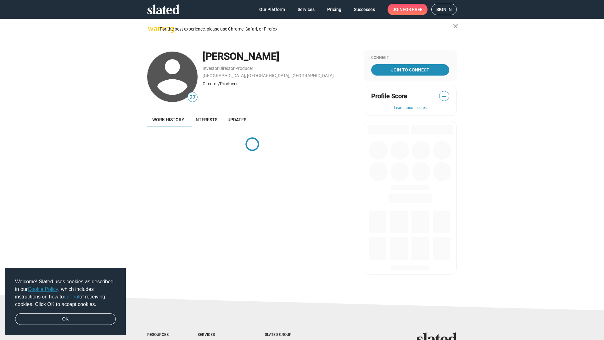 The width and height of the screenshot is (604, 340). What do you see at coordinates (334, 9) in the screenshot?
I see `a: Pricing` at bounding box center [334, 9].